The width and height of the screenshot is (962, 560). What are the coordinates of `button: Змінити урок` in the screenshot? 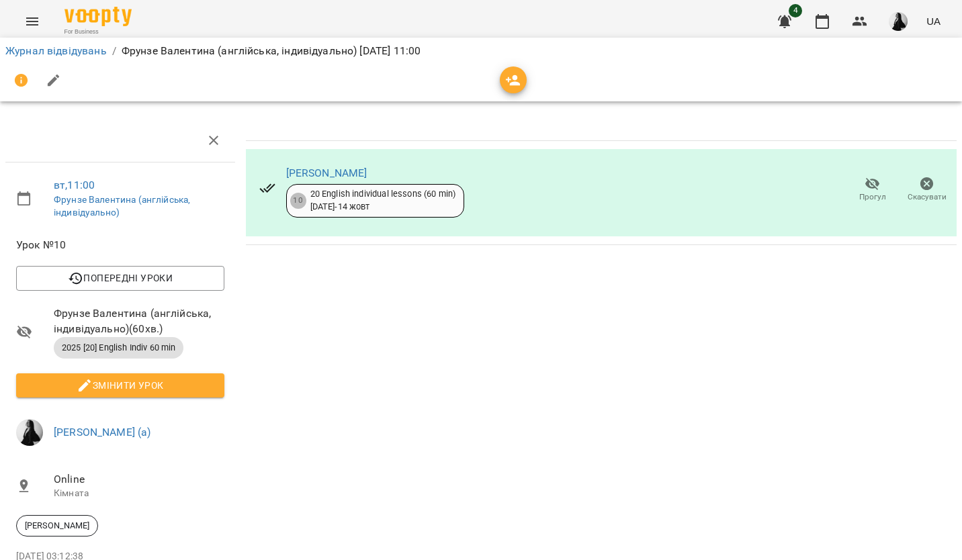 It's located at (120, 385).